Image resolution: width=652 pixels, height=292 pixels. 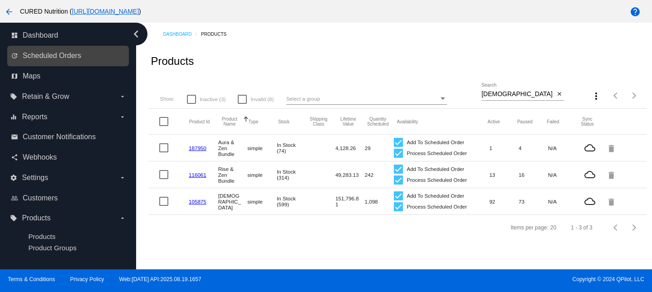 What do you see at coordinates (31, 76) in the screenshot?
I see `span: Maps` at bounding box center [31, 76].